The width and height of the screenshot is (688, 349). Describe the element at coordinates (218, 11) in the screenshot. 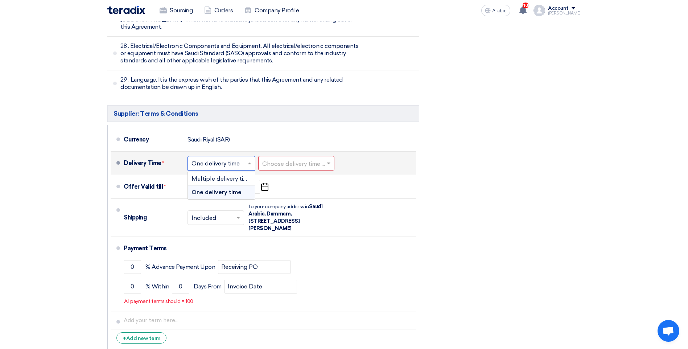

I see `a: Orders` at that location.